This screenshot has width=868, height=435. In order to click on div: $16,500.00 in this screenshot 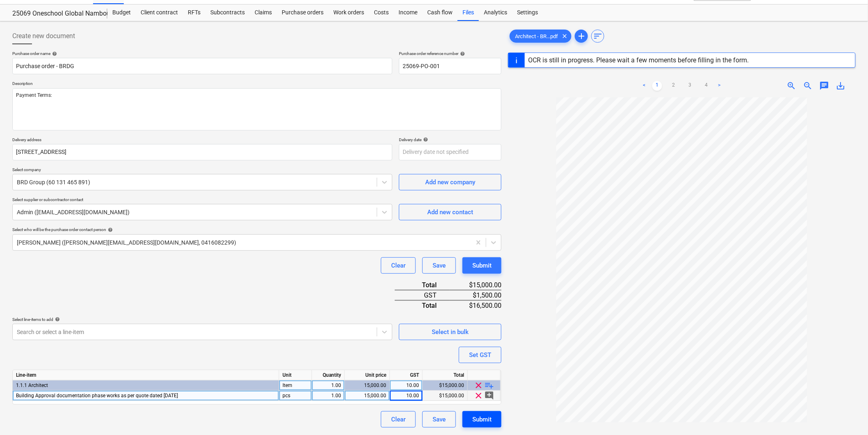, I will do `click(476, 305)`.